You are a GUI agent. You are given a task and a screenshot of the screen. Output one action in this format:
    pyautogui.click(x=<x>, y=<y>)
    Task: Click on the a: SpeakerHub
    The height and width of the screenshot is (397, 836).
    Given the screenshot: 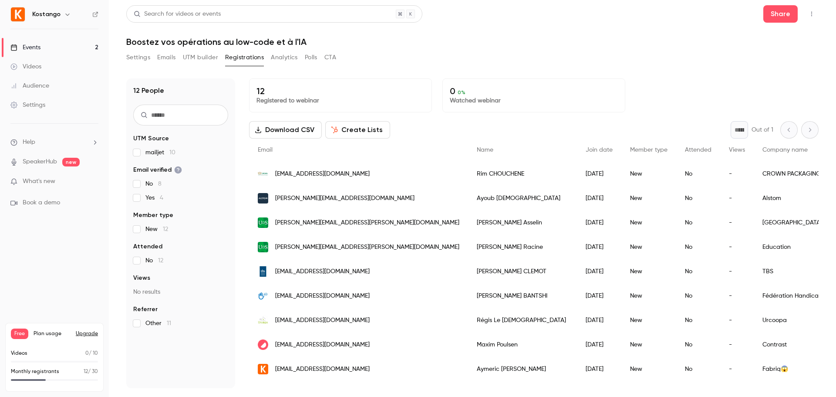 What is the action you would take?
    pyautogui.click(x=40, y=162)
    